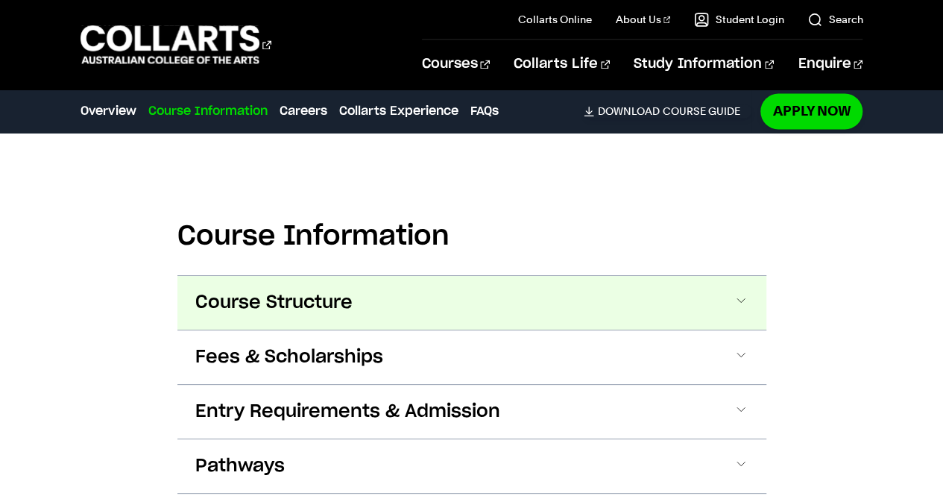  What do you see at coordinates (289, 357) in the screenshot?
I see `span: Fees & Scholarships` at bounding box center [289, 357].